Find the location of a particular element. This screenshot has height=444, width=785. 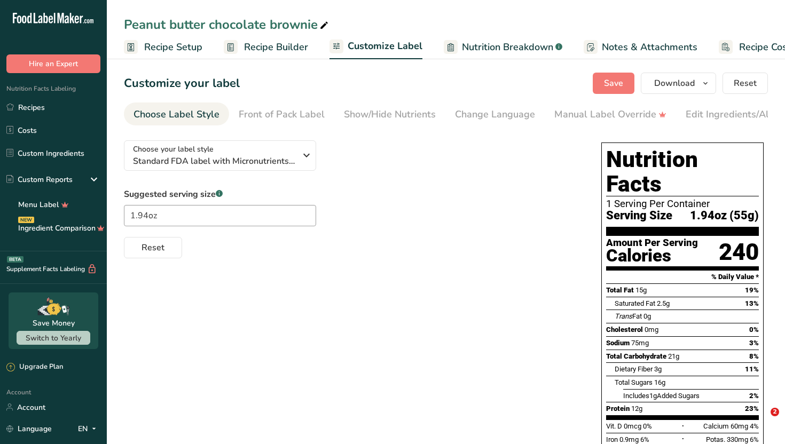

span: 0mcg is located at coordinates (632, 426).